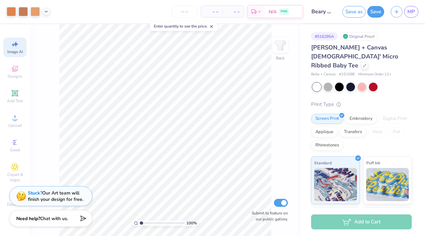  Describe the element at coordinates (354, 12) in the screenshot. I see `button: Save as` at that location.